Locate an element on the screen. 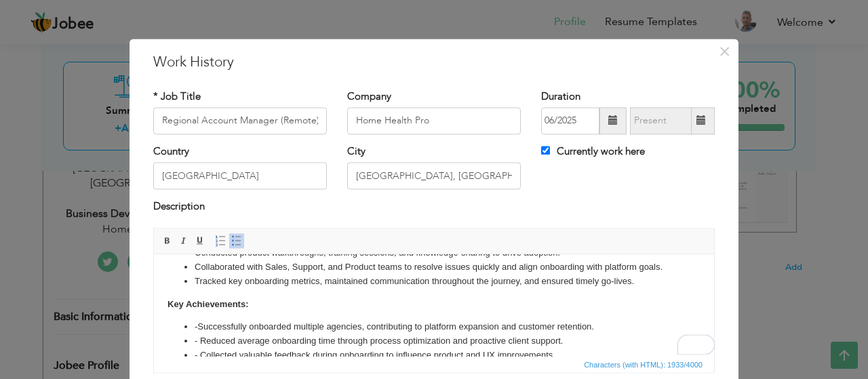 This screenshot has width=868, height=379. div: Statistics is located at coordinates (643, 365).